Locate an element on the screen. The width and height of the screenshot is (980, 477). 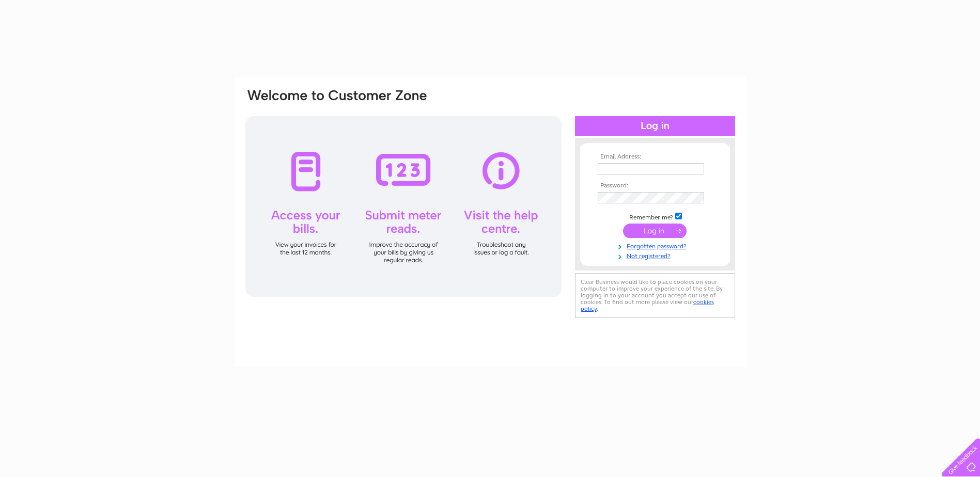
td: Remember me? is located at coordinates (655, 216).